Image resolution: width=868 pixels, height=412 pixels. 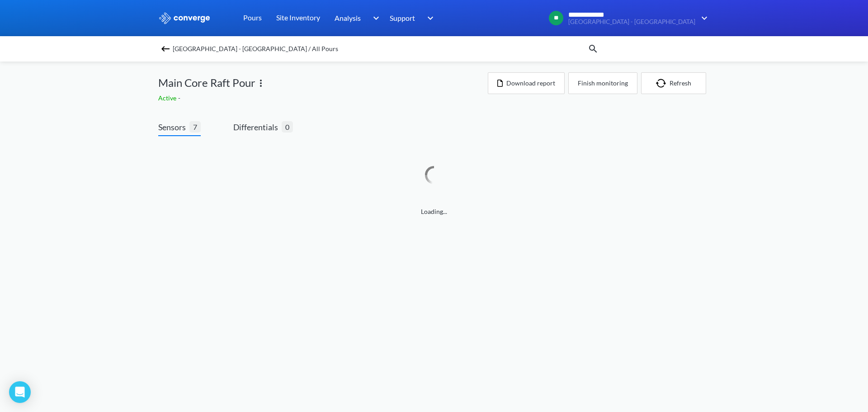 What do you see at coordinates (261, 83) in the screenshot?
I see `img: more.svg` at bounding box center [261, 83].